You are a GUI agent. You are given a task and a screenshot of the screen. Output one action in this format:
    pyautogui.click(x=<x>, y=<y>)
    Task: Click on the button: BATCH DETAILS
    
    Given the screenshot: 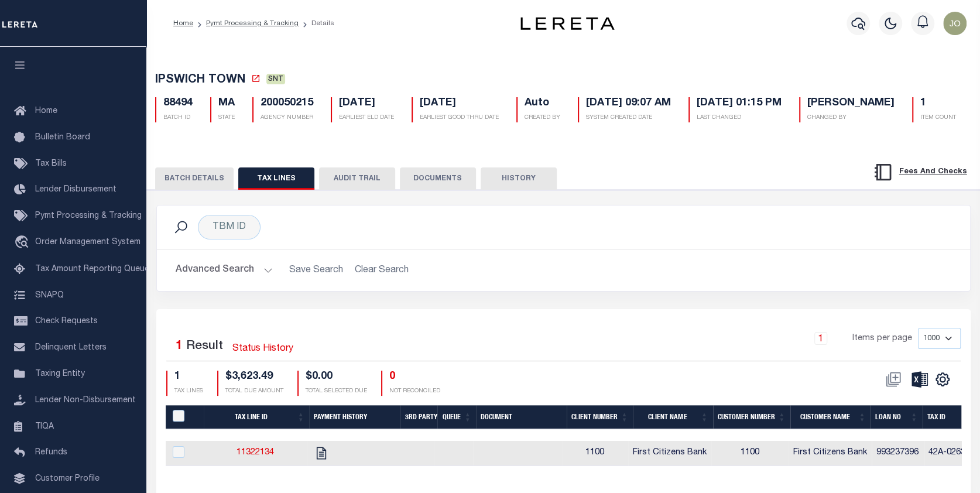 What is the action you would take?
    pyautogui.click(x=194, y=178)
    